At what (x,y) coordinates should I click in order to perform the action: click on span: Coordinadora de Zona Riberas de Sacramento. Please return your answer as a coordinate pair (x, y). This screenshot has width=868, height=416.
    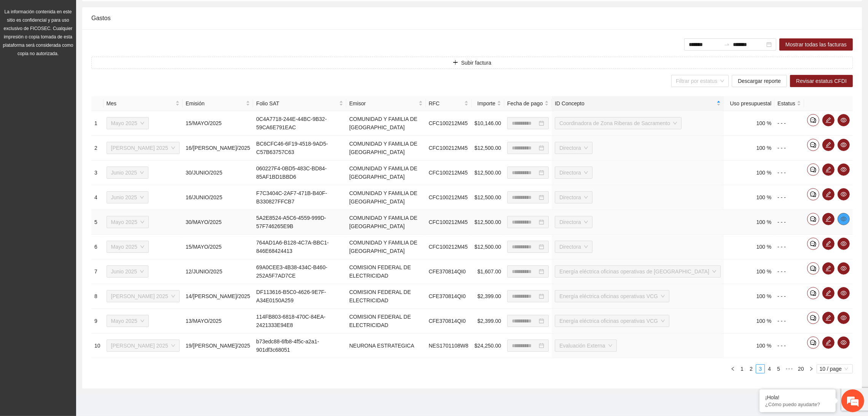
    Looking at the image, I should click on (618, 123).